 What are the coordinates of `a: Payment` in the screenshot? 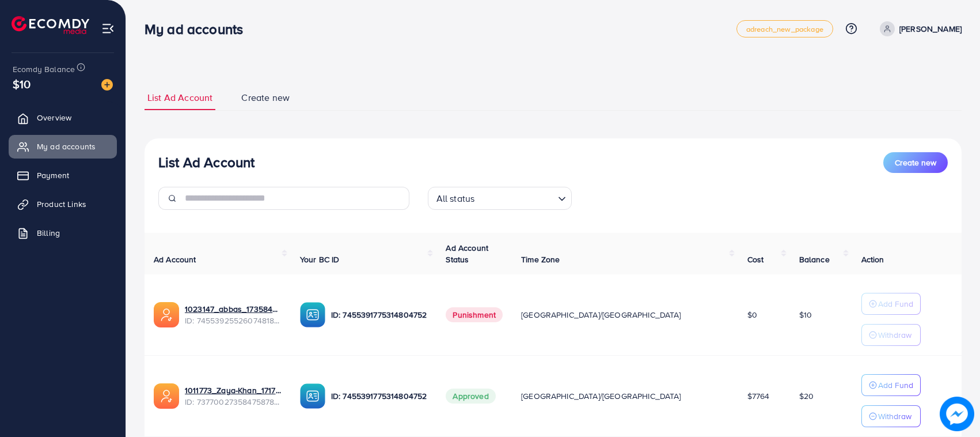 It's located at (63, 175).